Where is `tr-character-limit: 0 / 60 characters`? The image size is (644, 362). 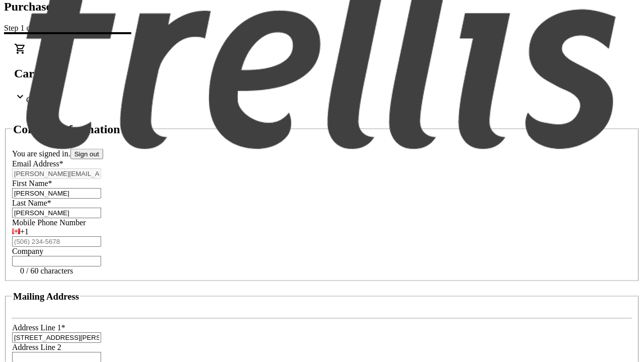 tr-character-limit: 0 / 60 characters is located at coordinates (46, 270).